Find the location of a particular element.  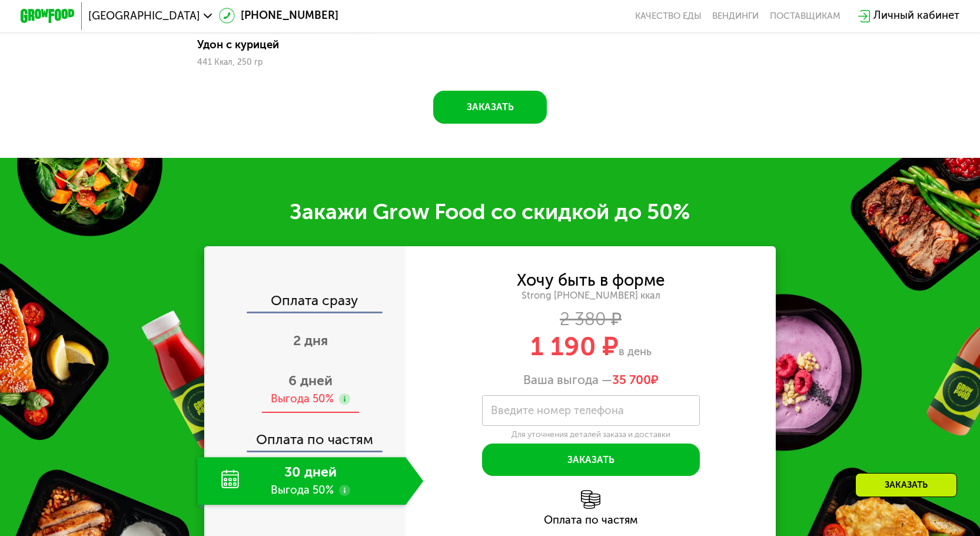

div: Хочу быть в форме is located at coordinates (591, 280).